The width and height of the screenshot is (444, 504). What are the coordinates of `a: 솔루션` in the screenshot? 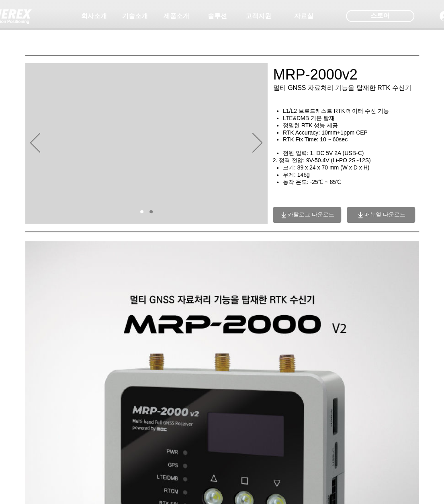 It's located at (217, 16).